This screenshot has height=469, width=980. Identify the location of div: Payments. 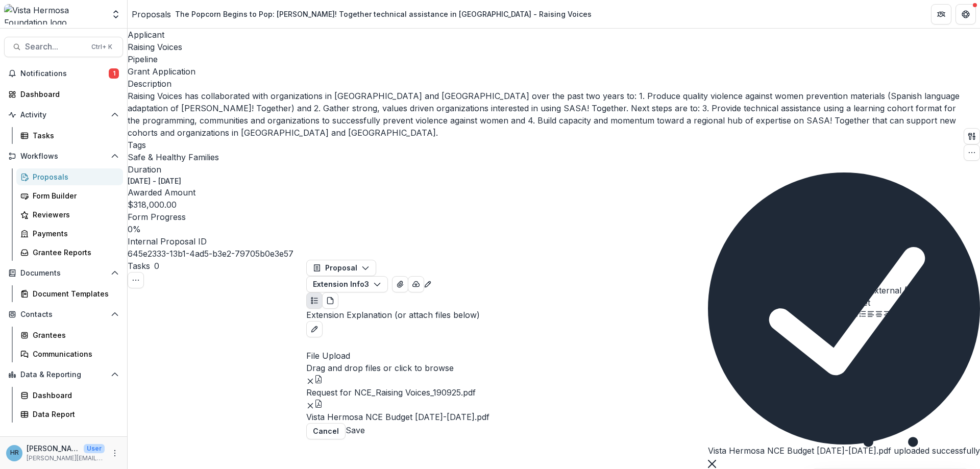
(74, 233).